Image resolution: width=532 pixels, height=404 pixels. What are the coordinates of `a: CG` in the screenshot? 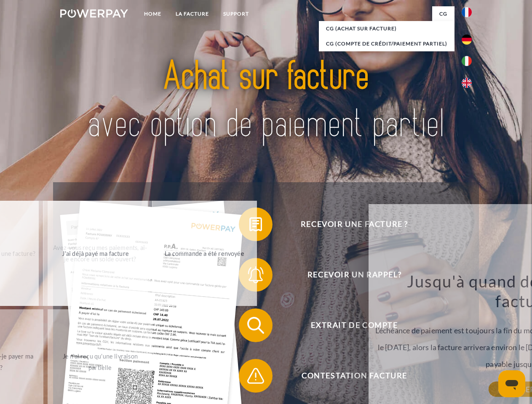 It's located at (443, 14).